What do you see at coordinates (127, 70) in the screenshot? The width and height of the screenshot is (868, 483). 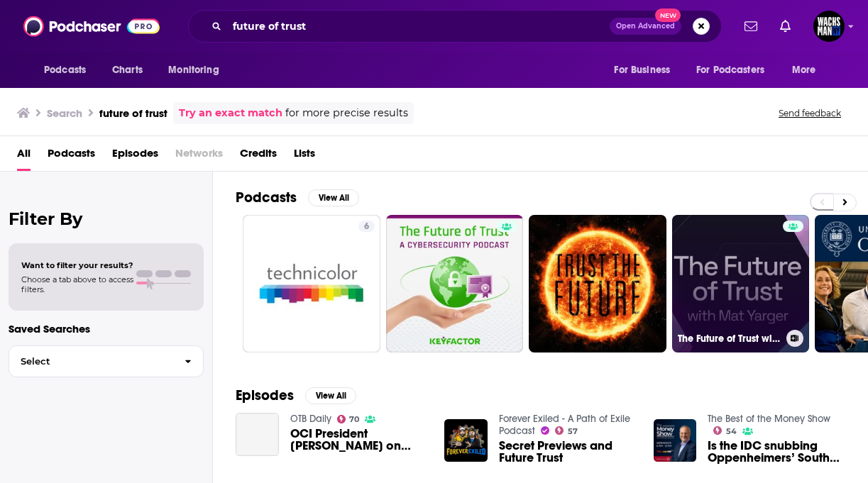 I see `a: Charts` at bounding box center [127, 70].